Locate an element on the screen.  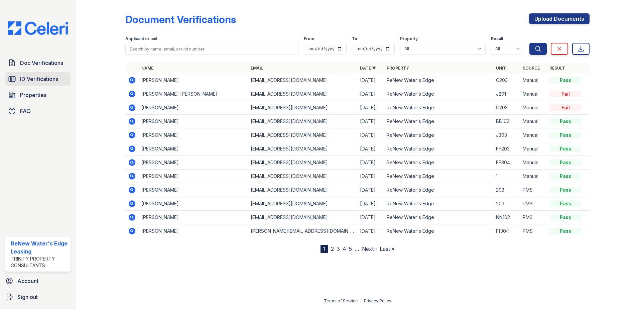
a: ID Verifications is located at coordinates (38, 79).